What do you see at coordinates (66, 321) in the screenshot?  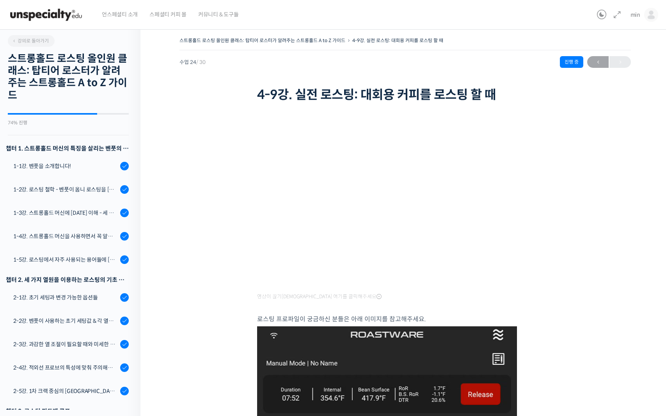 I see `div: 2-2강. 벤풋이 사용하는 초기 세팅값 & 각 열원이 하는 역할` at bounding box center [66, 321].